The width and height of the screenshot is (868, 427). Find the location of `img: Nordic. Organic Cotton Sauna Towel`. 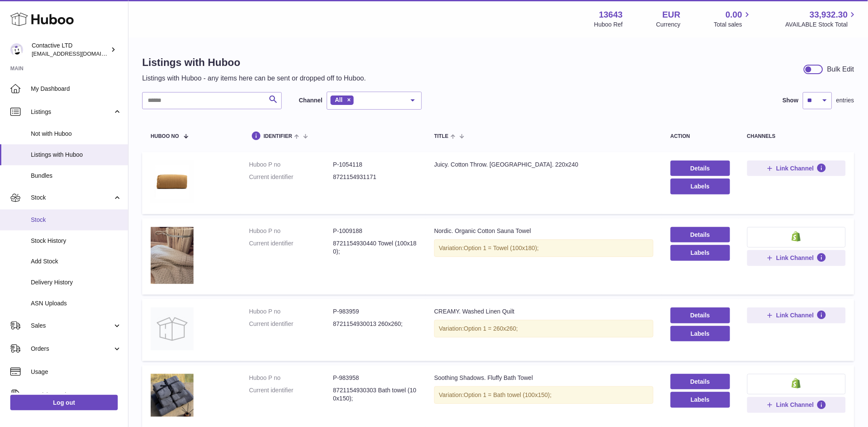

img: Nordic. Organic Cotton Sauna Towel is located at coordinates (172, 255).